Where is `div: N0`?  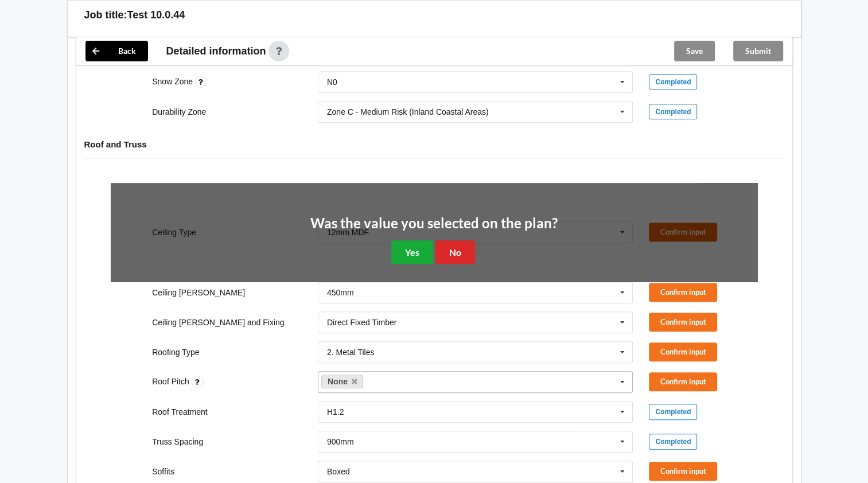 div: N0 is located at coordinates (332, 82).